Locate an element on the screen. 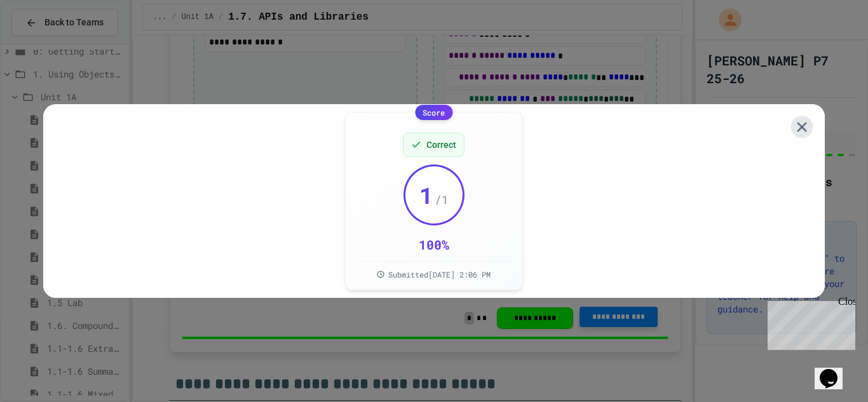  div: 100 % is located at coordinates (434, 245).